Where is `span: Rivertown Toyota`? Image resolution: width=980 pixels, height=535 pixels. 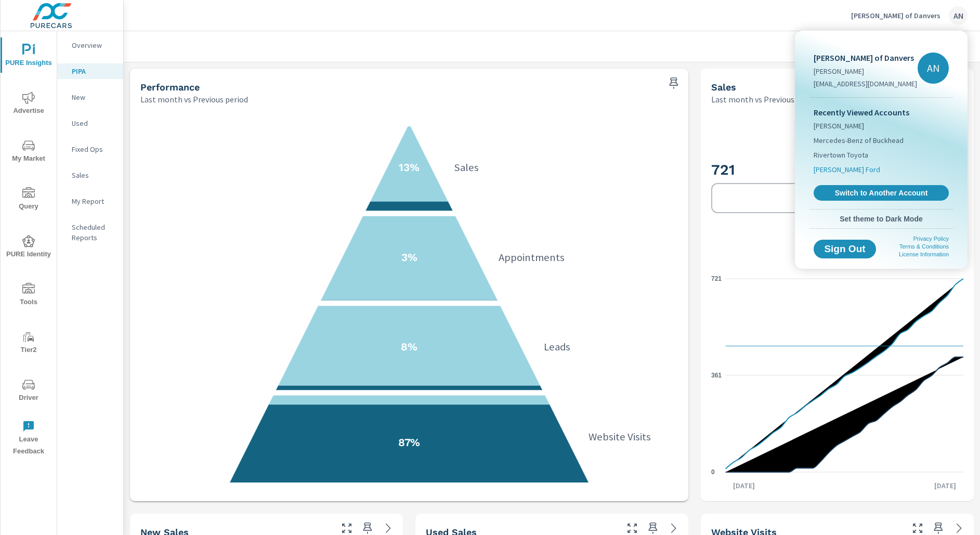
span: Rivertown Toyota is located at coordinates (840, 155).